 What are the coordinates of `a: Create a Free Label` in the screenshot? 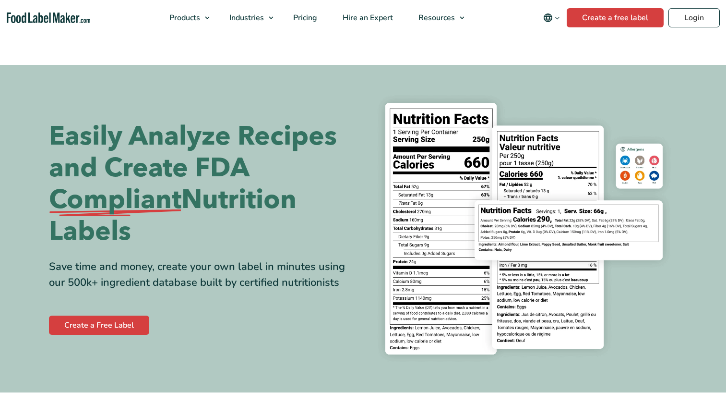 It's located at (99, 325).